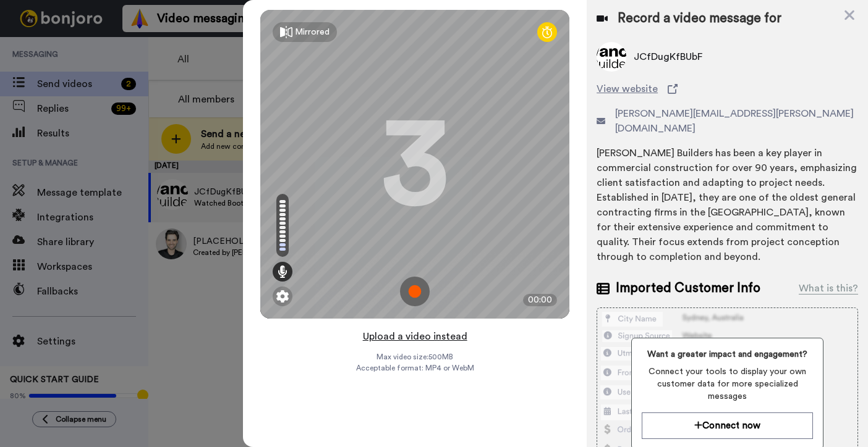 This screenshot has width=868, height=447. Describe the element at coordinates (688, 289) in the screenshot. I see `span: Imported Customer Info` at that location.